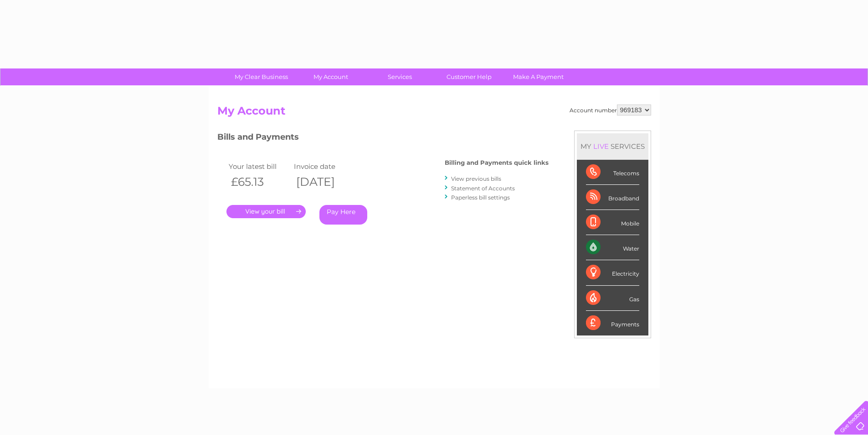 This screenshot has height=435, width=868. What do you see at coordinates (400, 77) in the screenshot?
I see `a: Services` at bounding box center [400, 77].